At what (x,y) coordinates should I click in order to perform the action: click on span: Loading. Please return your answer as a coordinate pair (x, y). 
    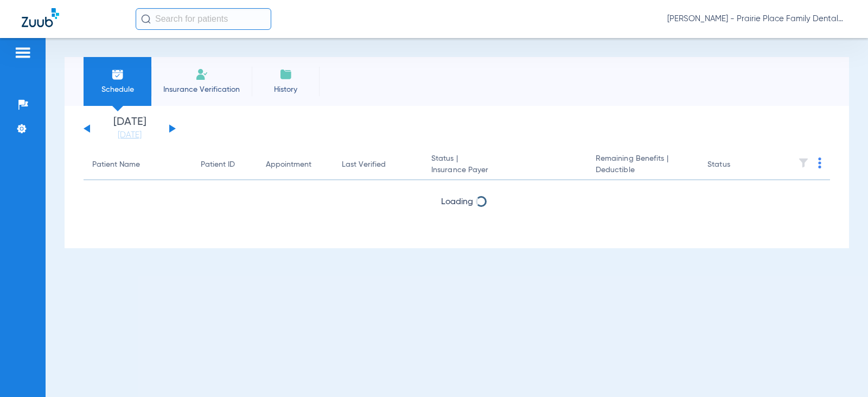
    Looking at the image, I should click on (457, 202).